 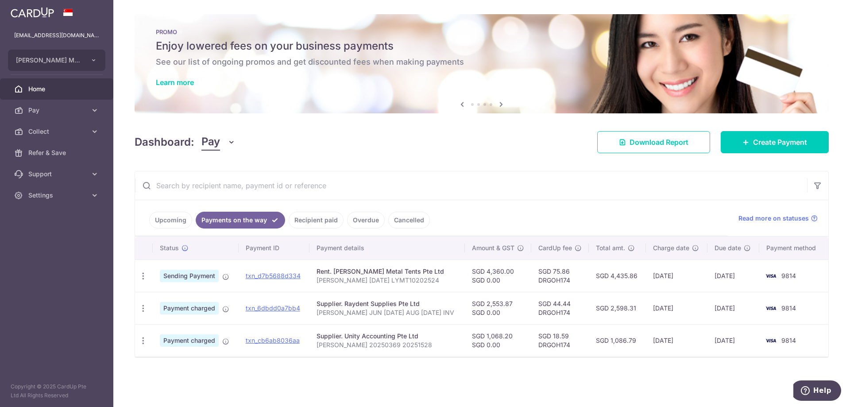 I want to click on a: txn_d7b5688d334, so click(x=273, y=275).